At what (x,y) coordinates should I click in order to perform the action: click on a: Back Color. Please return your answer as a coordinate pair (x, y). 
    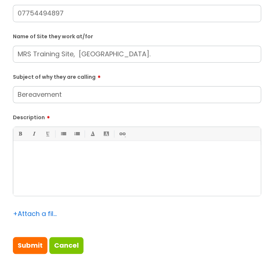
    Looking at the image, I should click on (106, 134).